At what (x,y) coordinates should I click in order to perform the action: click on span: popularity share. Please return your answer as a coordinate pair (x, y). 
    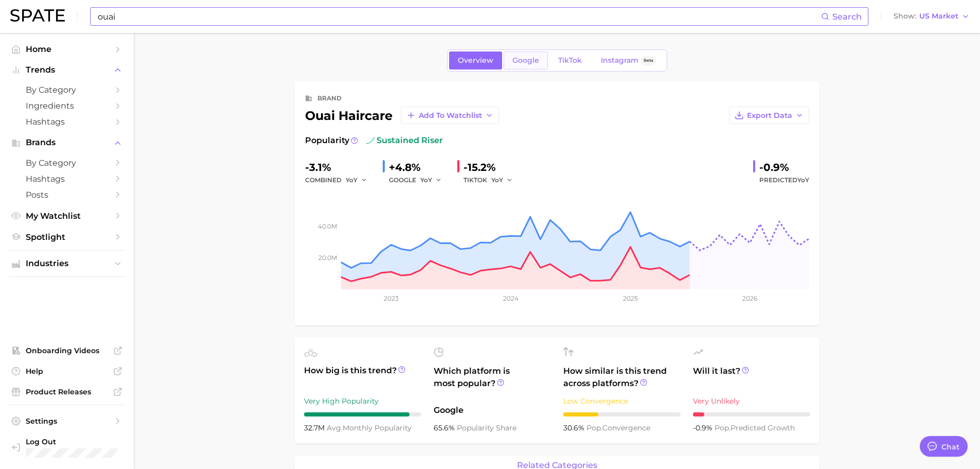
    Looking at the image, I should click on (486, 428).